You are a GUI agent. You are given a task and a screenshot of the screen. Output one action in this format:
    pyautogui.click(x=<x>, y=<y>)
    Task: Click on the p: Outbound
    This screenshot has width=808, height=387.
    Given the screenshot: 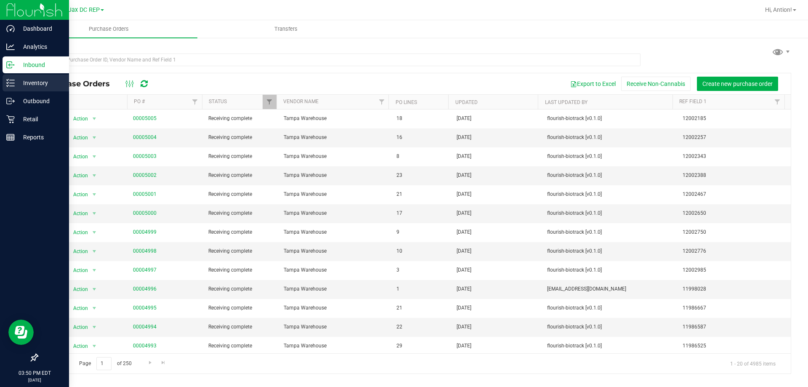 What is the action you would take?
    pyautogui.click(x=40, y=101)
    